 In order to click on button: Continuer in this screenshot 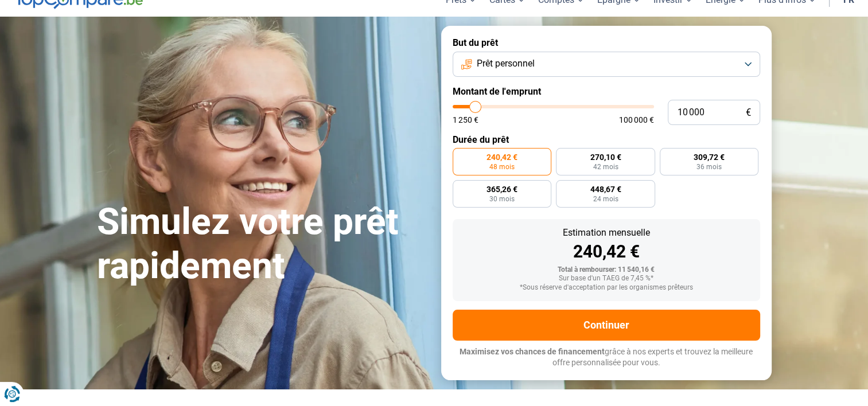, I will do `click(607, 325)`.